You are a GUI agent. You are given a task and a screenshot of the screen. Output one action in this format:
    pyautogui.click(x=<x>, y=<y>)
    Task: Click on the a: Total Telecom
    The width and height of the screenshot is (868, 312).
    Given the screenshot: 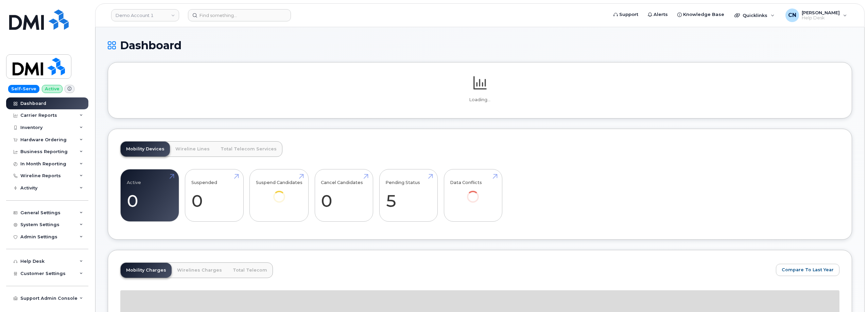 What is the action you would take?
    pyautogui.click(x=250, y=270)
    